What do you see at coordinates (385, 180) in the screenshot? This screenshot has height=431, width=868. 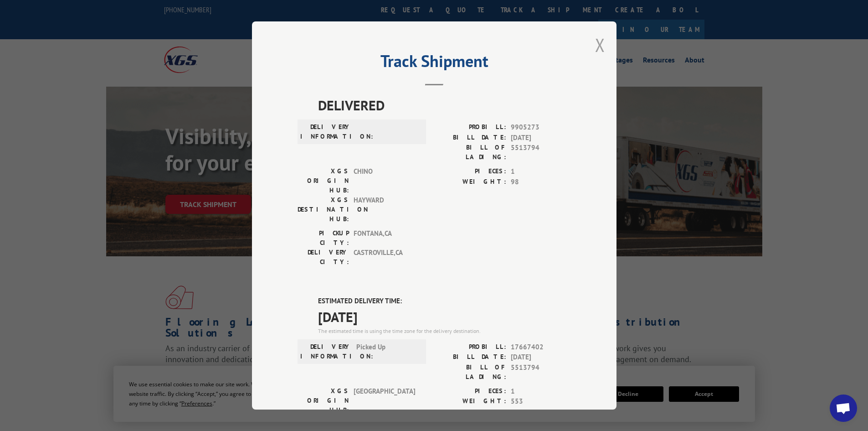 I see `span: CHINO` at bounding box center [385, 180].